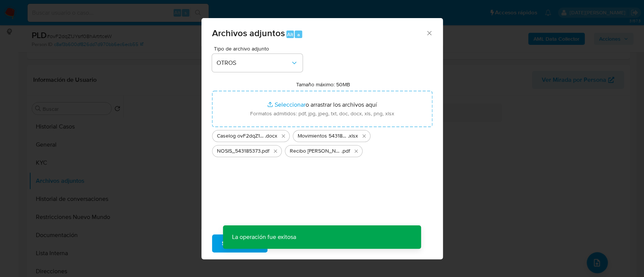 The height and width of the screenshot is (277, 644). Describe the element at coordinates (283, 136) in the screenshot. I see `button: Eliminar Caselog ovF2dqZ1JYsrf08hArtrtceW.docx` at that location.